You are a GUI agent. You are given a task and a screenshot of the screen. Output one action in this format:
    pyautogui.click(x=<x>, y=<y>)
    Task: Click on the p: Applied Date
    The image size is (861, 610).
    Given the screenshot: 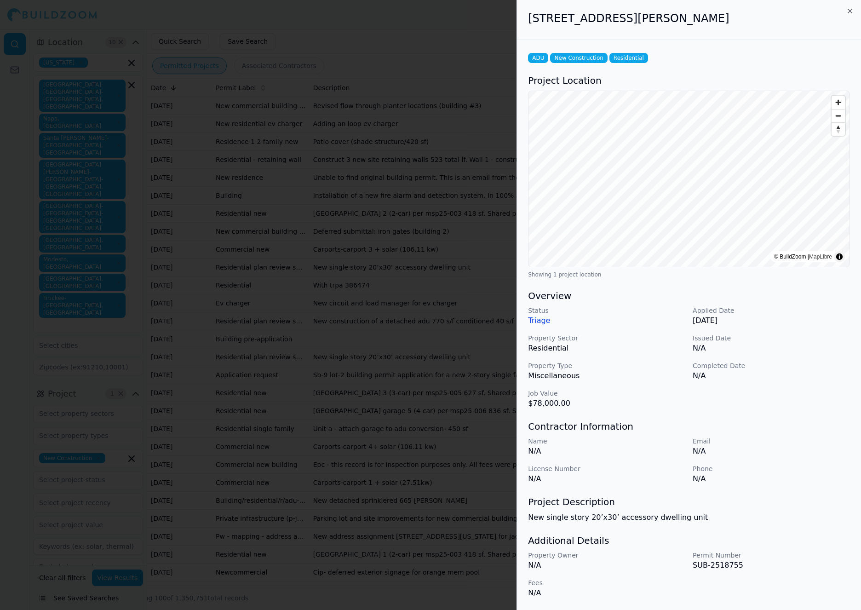 What is the action you would take?
    pyautogui.click(x=771, y=310)
    